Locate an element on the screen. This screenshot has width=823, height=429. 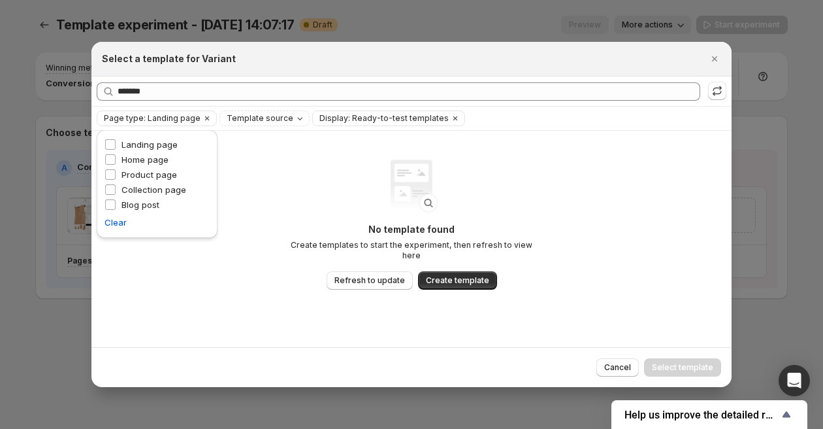
span: Collection page is located at coordinates (154, 190).